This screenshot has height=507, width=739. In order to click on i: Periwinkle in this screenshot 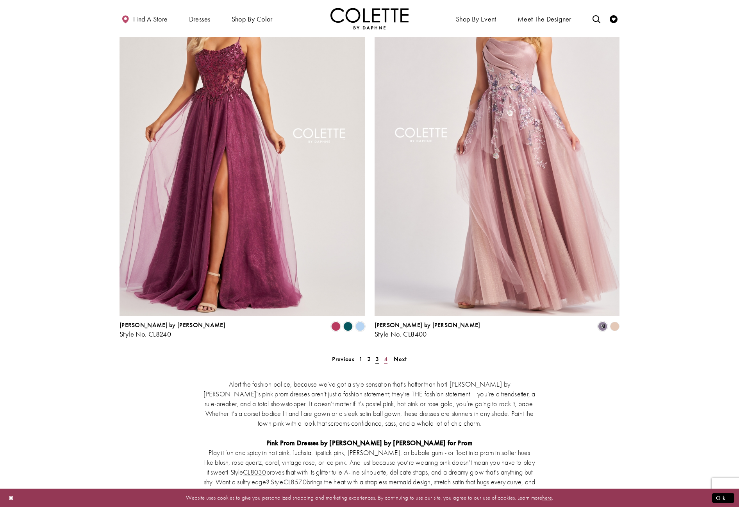, I will do `click(360, 326)`.